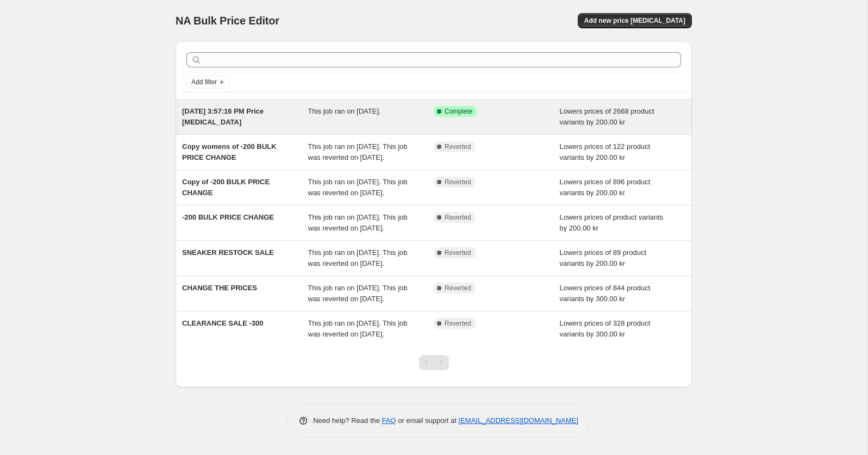 The image size is (868, 455). I want to click on span: NA Bulk Price Editor, so click(227, 21).